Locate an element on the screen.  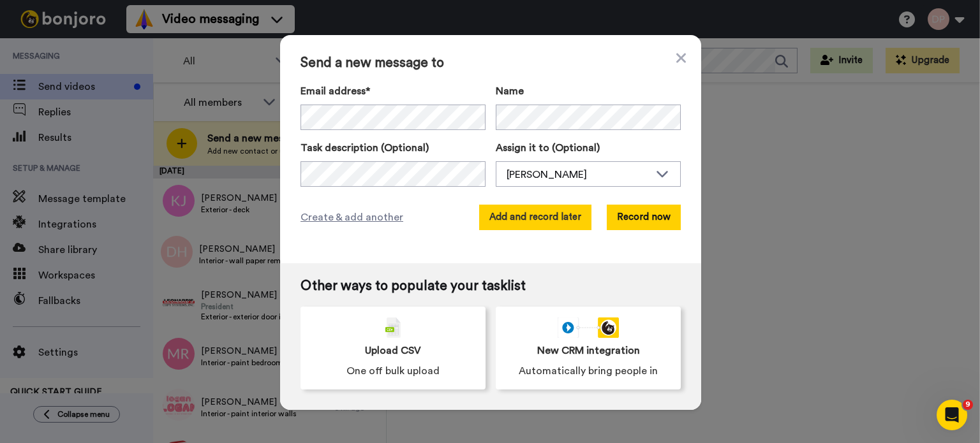
span: 9 is located at coordinates (968, 405).